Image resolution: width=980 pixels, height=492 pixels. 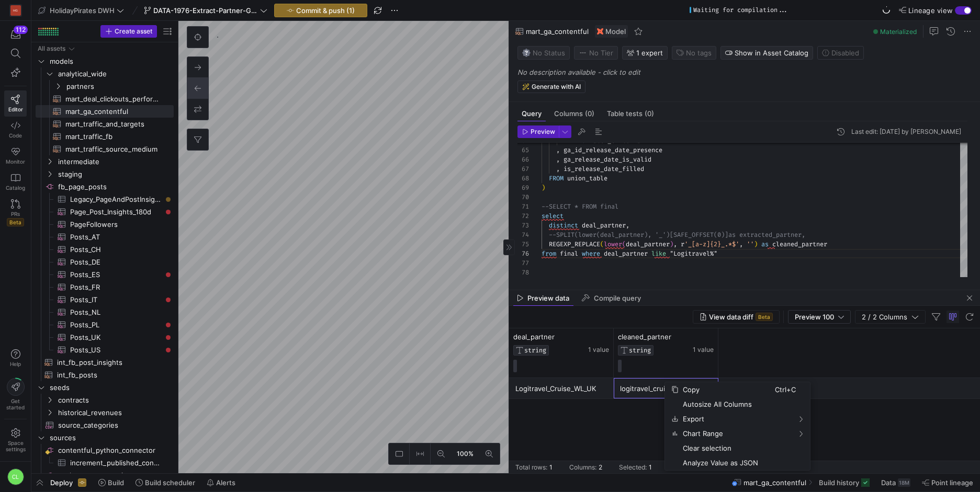 What do you see at coordinates (523, 272) in the screenshot?
I see `div: 78` at bounding box center [523, 272].